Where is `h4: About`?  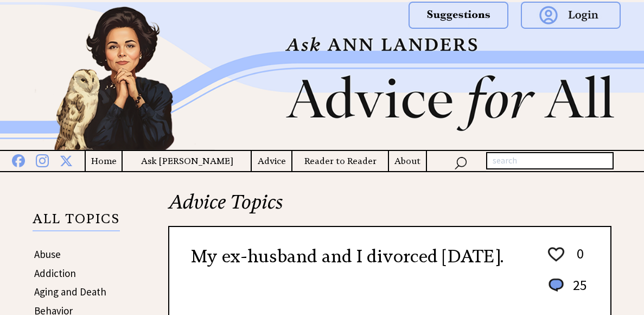 h4: About is located at coordinates (407, 160).